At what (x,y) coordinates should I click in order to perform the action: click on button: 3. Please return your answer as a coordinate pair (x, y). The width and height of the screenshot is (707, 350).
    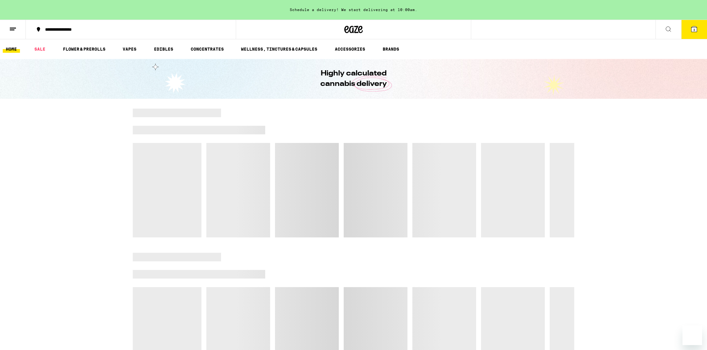
    Looking at the image, I should click on (694, 29).